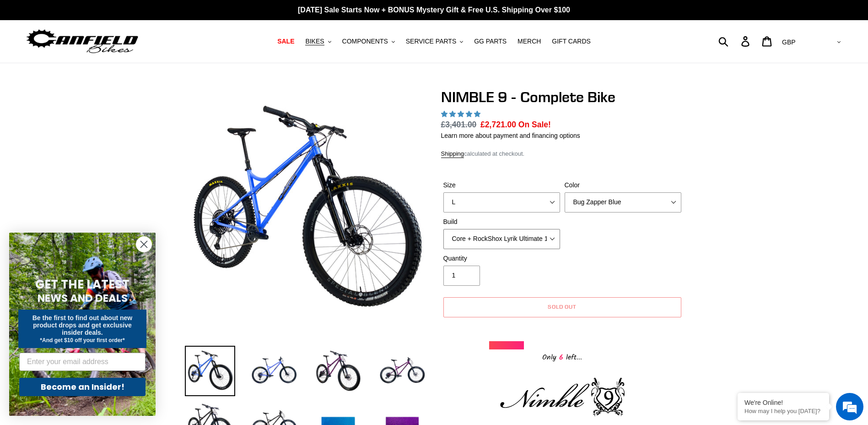 This screenshot has width=868, height=425. Describe the element at coordinates (82, 387) in the screenshot. I see `button: Become an Insider!` at that location.